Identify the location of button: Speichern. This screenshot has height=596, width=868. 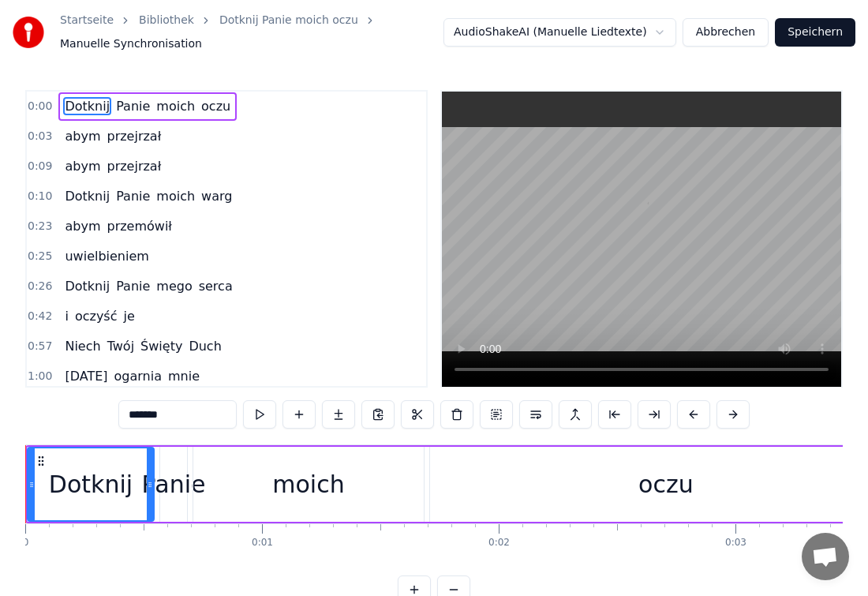
(815, 32).